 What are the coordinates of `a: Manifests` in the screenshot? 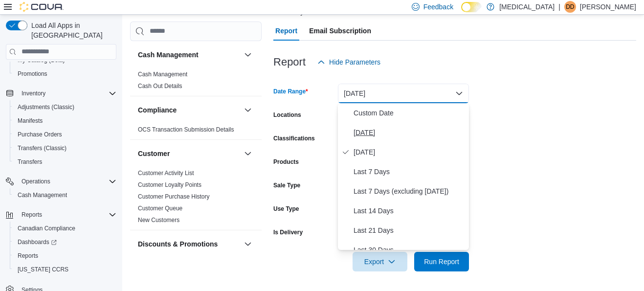 It's located at (30, 121).